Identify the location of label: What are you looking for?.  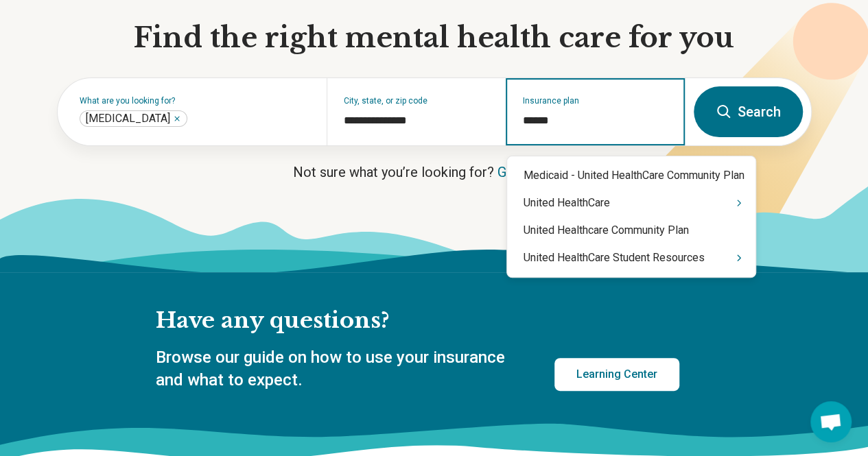
(195, 101).